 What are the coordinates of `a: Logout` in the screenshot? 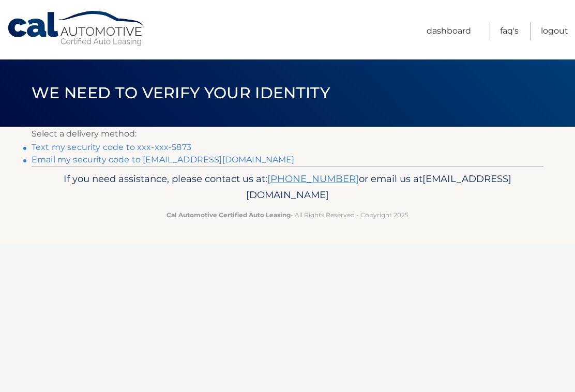 It's located at (554, 31).